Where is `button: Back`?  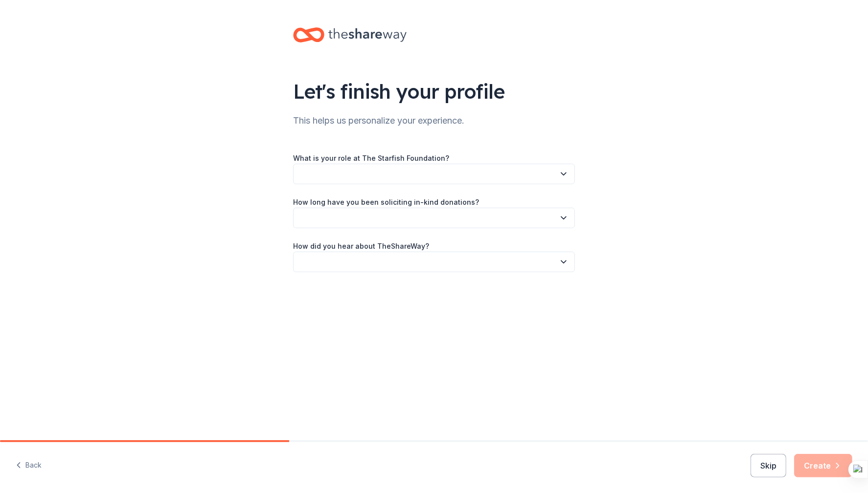
button: Back is located at coordinates (28, 466).